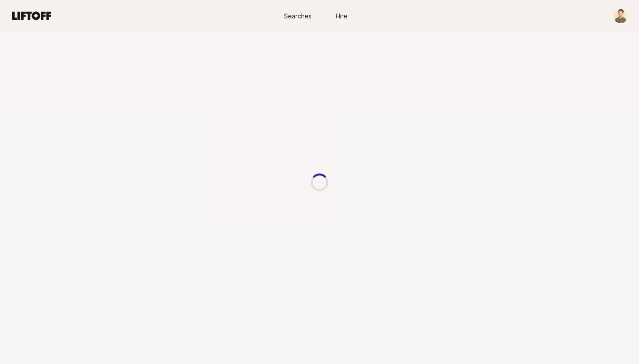 The height and width of the screenshot is (364, 639). Describe the element at coordinates (298, 16) in the screenshot. I see `span: Searches` at that location.